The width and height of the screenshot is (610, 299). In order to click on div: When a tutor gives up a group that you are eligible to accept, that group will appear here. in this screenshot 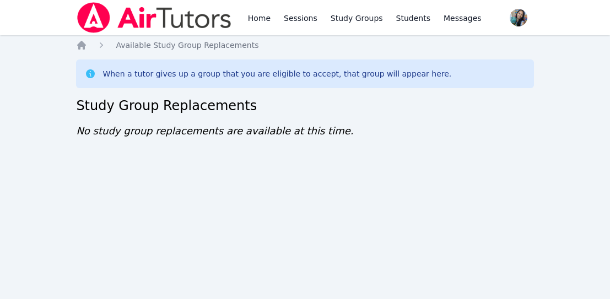, I will do `click(277, 74)`.